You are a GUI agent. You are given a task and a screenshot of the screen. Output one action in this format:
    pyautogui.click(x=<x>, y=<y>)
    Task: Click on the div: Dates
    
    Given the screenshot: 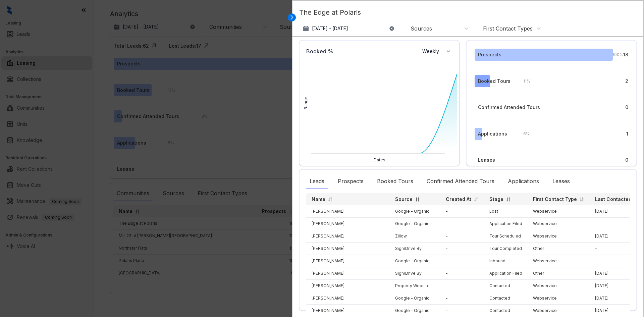 What is the action you would take?
    pyautogui.click(x=380, y=160)
    